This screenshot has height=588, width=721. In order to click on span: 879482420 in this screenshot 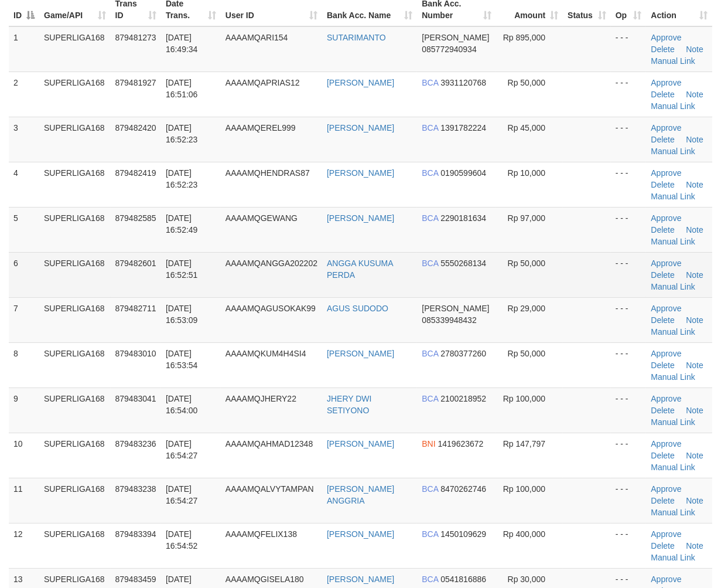, I will do `click(136, 128)`.